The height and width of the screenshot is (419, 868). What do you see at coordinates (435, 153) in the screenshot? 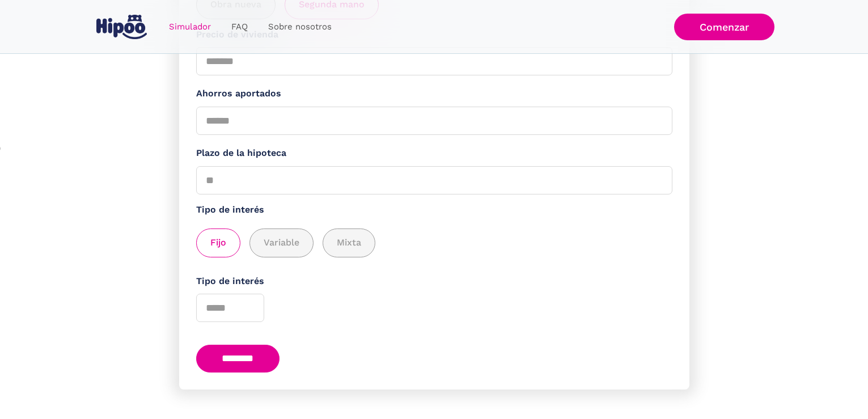
I see `label: Plazo de la hipoteca` at bounding box center [435, 153].